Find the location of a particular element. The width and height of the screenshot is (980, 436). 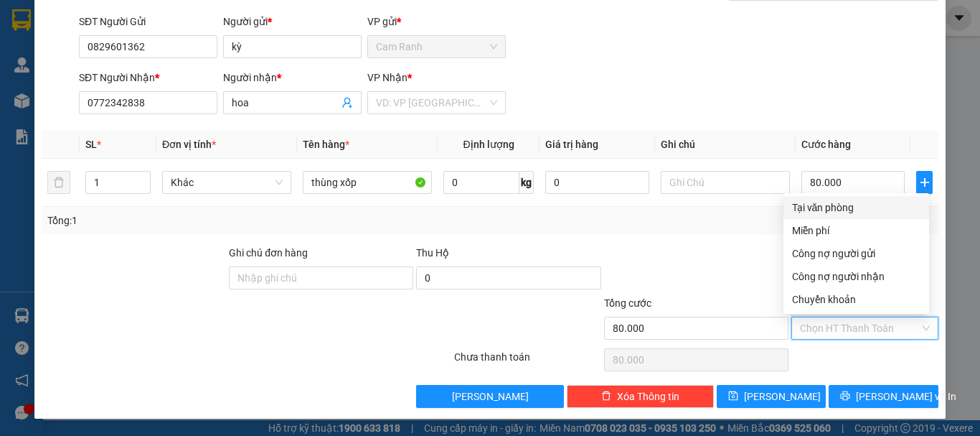

th: Ghi chú is located at coordinates (726, 144).